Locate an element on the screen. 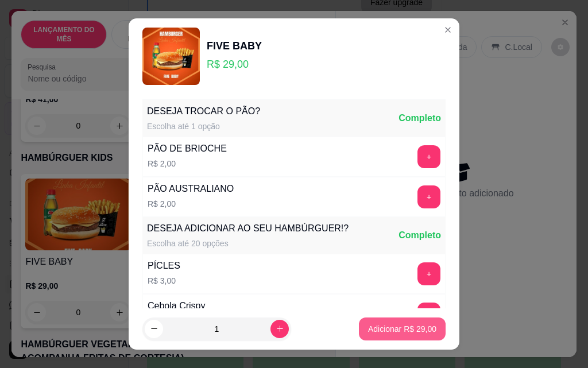 The width and height of the screenshot is (588, 368). div: DESEJA ADICIONAR AO SEU HAMBÚRGUER!? is located at coordinates (248, 229).